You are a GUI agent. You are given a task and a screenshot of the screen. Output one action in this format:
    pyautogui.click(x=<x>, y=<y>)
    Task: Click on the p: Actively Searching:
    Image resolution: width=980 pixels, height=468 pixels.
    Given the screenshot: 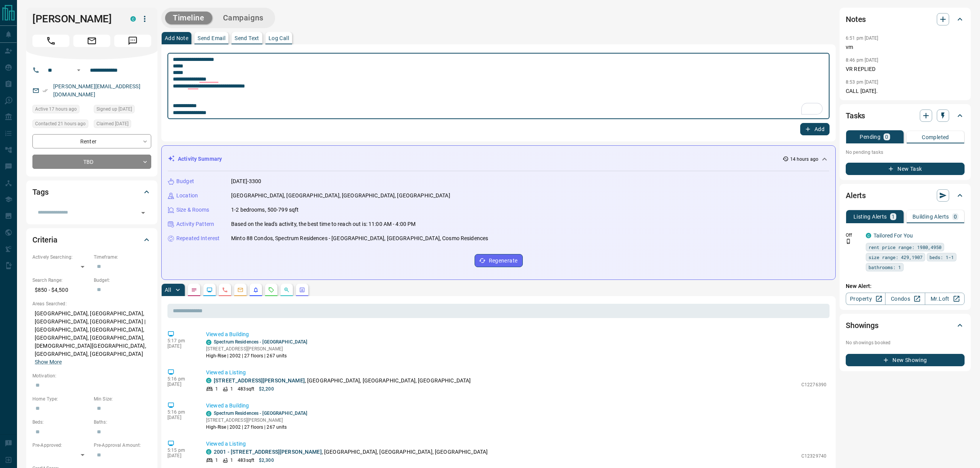 What is the action you would take?
    pyautogui.click(x=61, y=257)
    